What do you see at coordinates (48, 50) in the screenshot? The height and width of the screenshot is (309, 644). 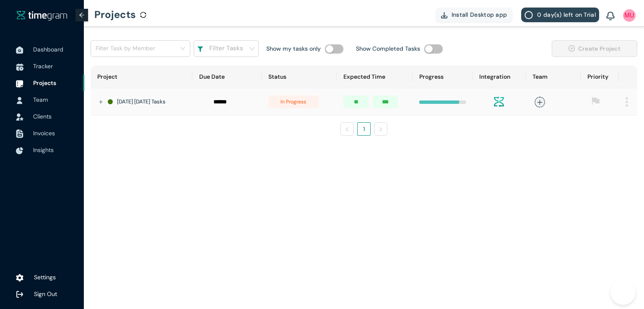 I see `span: Dashboard` at bounding box center [48, 50].